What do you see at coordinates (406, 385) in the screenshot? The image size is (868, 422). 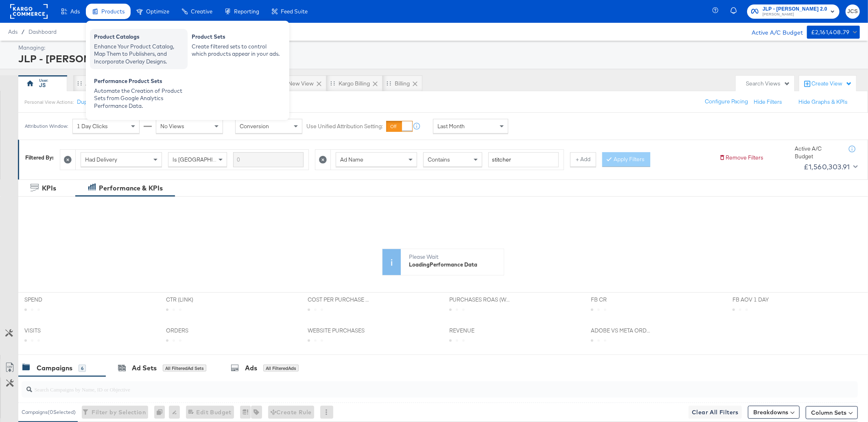 I see `input: Search Campaigns by Name, ID or Objective` at bounding box center [406, 385].